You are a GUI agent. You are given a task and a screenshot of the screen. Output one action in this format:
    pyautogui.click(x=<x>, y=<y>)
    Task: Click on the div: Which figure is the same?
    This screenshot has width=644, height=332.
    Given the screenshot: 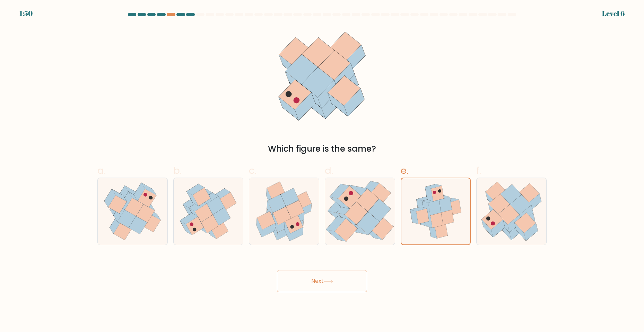 What is the action you would take?
    pyautogui.click(x=322, y=149)
    